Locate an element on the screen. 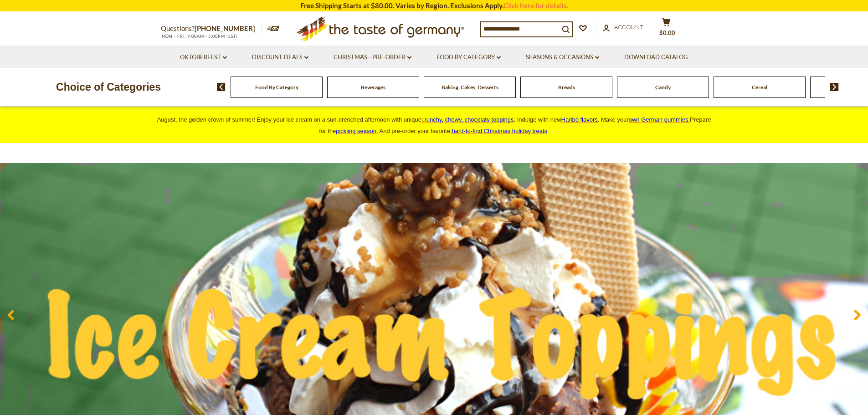 This screenshot has height=415, width=868. span: Baking, Cakes, Desserts is located at coordinates (470, 87).